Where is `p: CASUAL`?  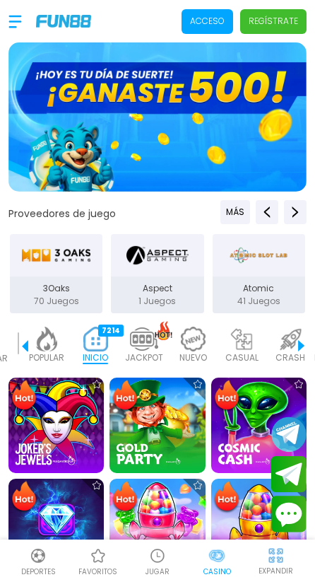 p: CASUAL is located at coordinates (242, 358).